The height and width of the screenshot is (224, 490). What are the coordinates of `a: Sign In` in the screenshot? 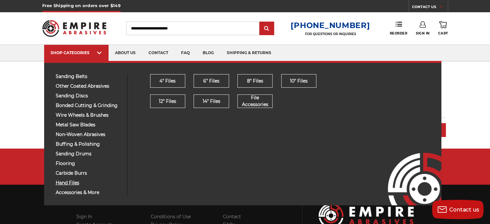 It's located at (84, 216).